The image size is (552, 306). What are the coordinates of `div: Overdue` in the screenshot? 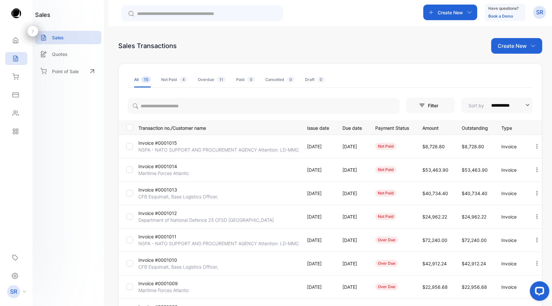 It's located at (212, 80).